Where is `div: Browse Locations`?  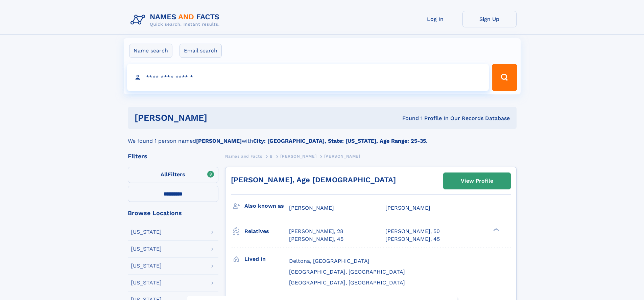
div: Browse Locations is located at coordinates (173, 213).